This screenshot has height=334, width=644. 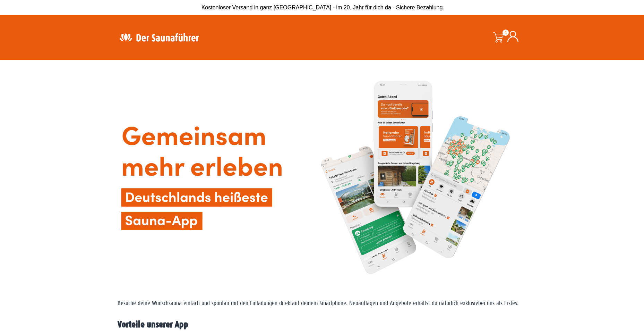 What do you see at coordinates (506, 33) in the screenshot?
I see `span: 0` at bounding box center [506, 33].